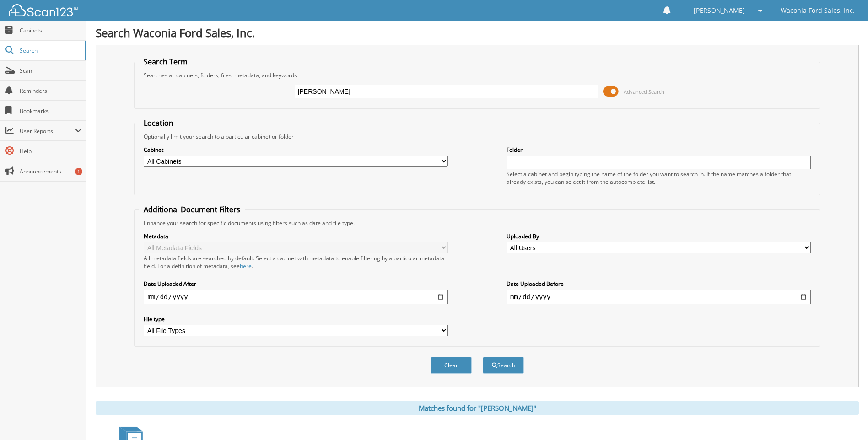 The width and height of the screenshot is (868, 440). Describe the element at coordinates (477, 75) in the screenshot. I see `div: Searches all cabinets, folders, files, metadata, and keywords` at that location.